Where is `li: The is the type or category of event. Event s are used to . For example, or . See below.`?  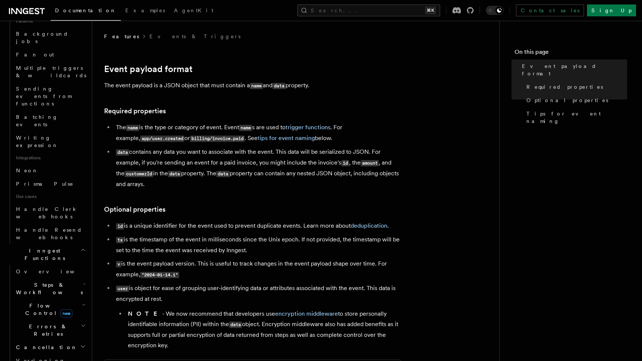 li: The is the type or category of event. Event s are used to . For example, or . See below. is located at coordinates (257, 133).